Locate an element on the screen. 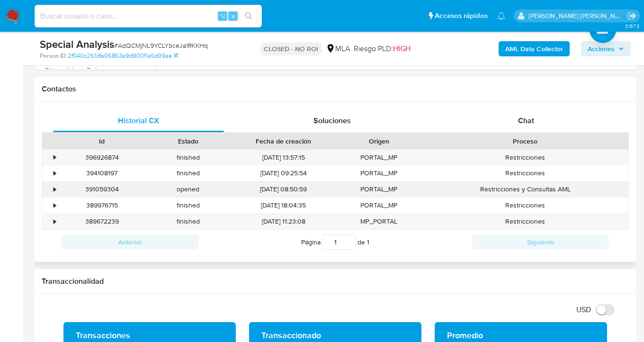  span: HIGH is located at coordinates (401, 49).